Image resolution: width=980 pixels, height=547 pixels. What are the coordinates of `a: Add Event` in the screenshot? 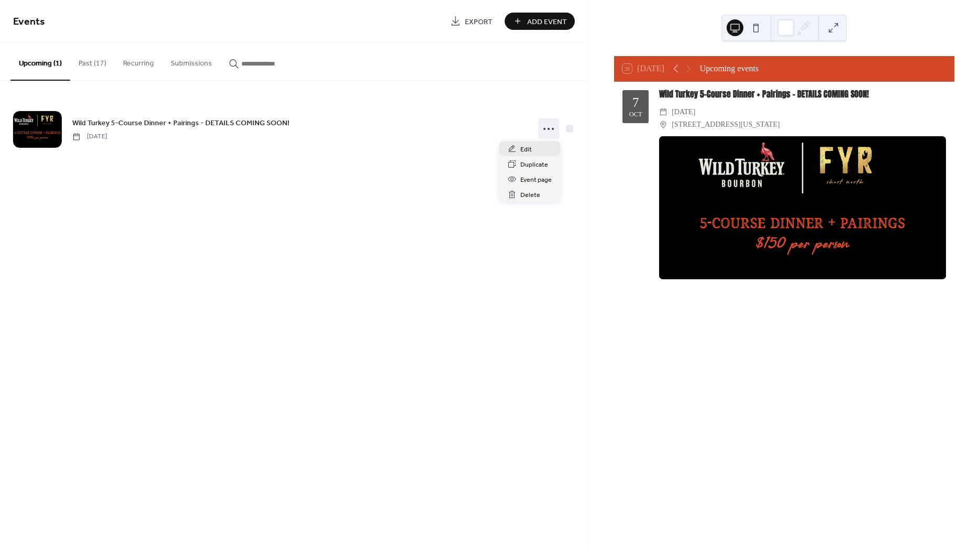 It's located at (540, 21).